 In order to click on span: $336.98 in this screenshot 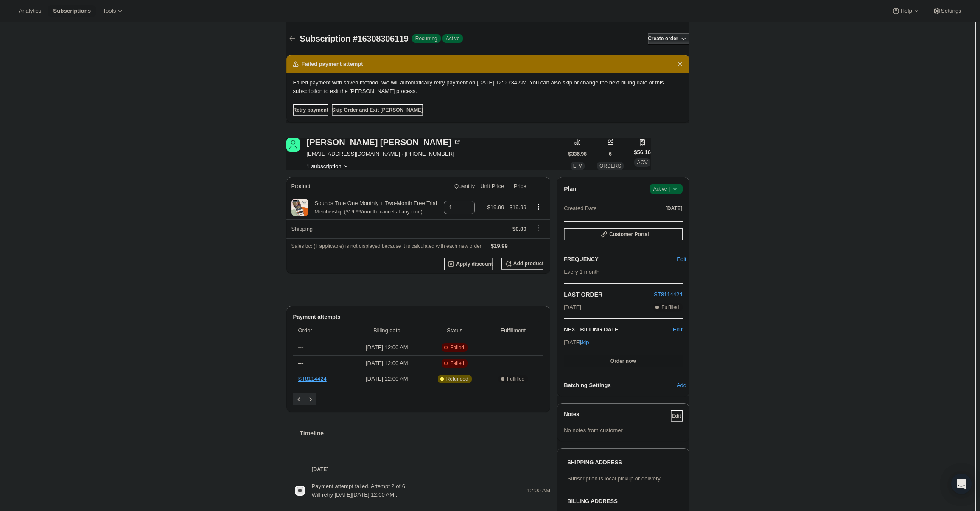, I will do `click(577, 154)`.